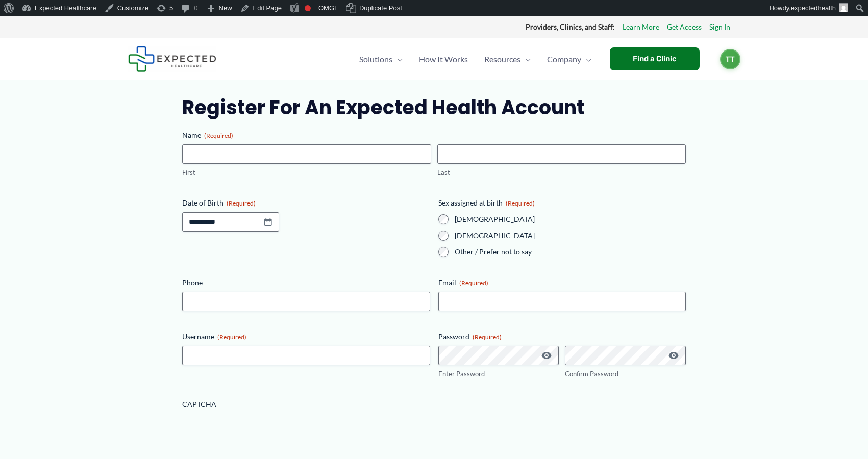 The height and width of the screenshot is (459, 868). What do you see at coordinates (641, 27) in the screenshot?
I see `a: Learn More` at bounding box center [641, 27].